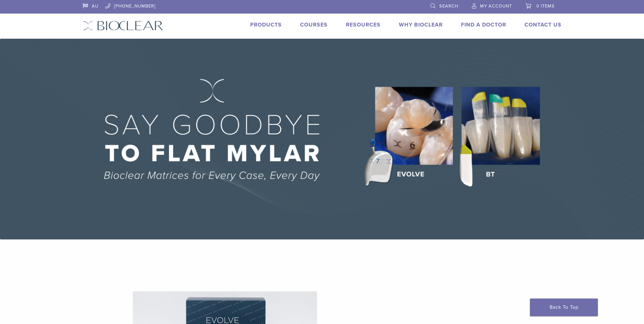  I want to click on img: Bioclear, so click(123, 25).